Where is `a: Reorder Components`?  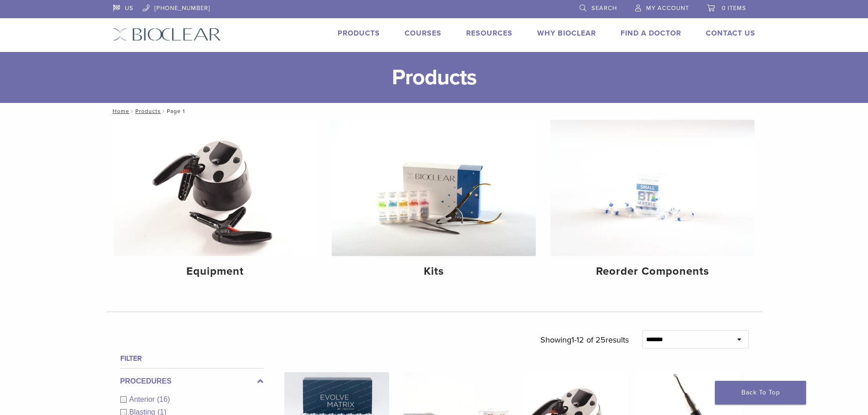 a: Reorder Components is located at coordinates (652, 202).